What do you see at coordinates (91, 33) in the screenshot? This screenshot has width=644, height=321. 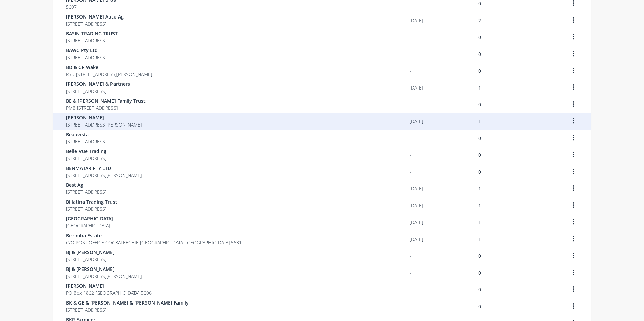 I see `span: BASIN TRADING TRUST` at bounding box center [91, 33].